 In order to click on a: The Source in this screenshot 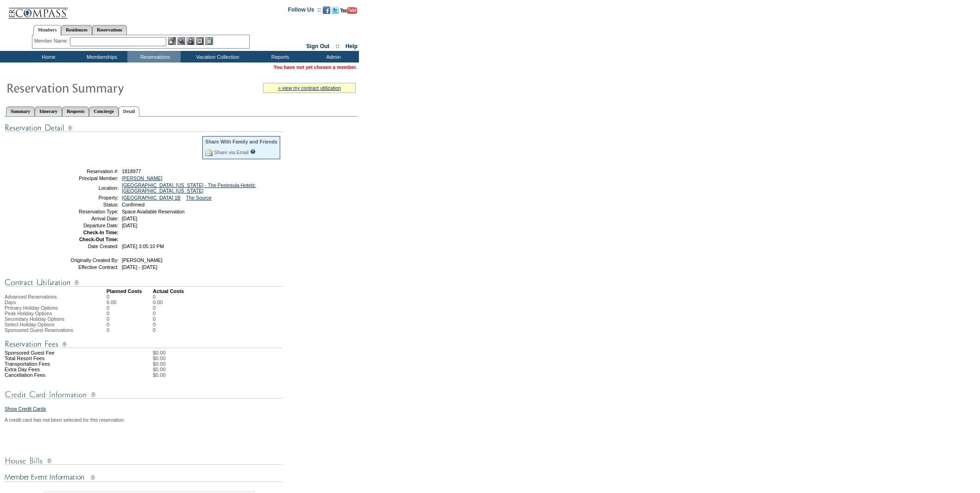, I will do `click(199, 197)`.